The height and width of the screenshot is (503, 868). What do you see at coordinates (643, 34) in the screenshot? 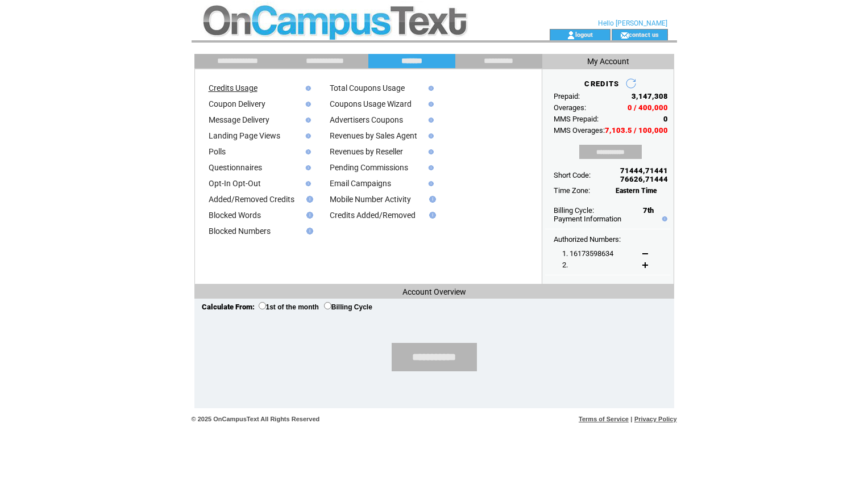
I see `a: contact us` at bounding box center [643, 34].